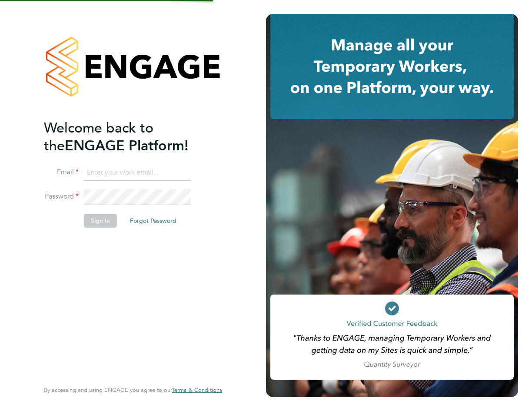 This screenshot has width=532, height=411. What do you see at coordinates (153, 221) in the screenshot?
I see `button: Forgot Password` at bounding box center [153, 221].